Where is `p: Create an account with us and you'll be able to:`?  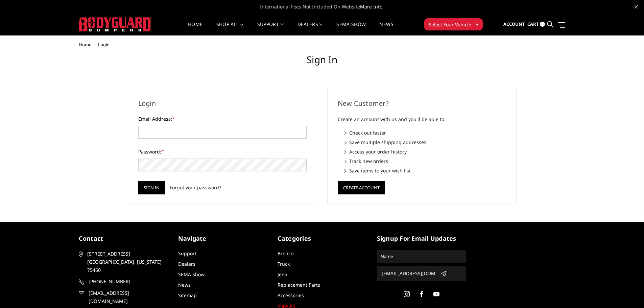
p: Create an account with us and you'll be able to: is located at coordinates (422, 119).